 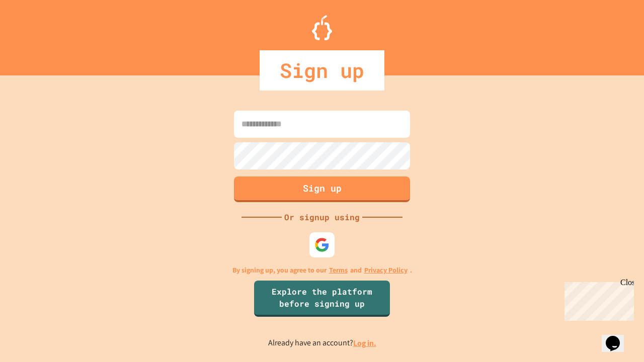 I want to click on div: Chat with us now!Close, so click(x=37, y=34).